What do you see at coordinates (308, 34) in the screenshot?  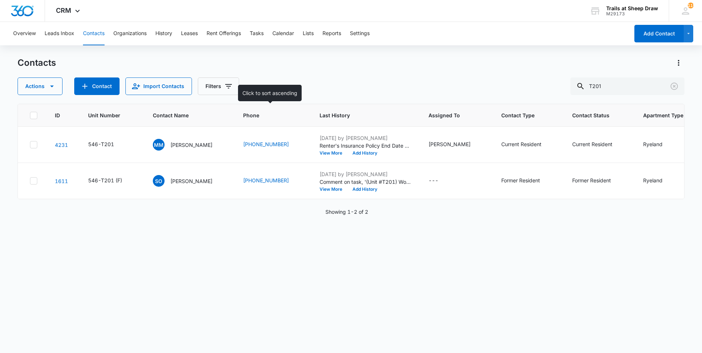 I see `button: Lists` at bounding box center [308, 34].